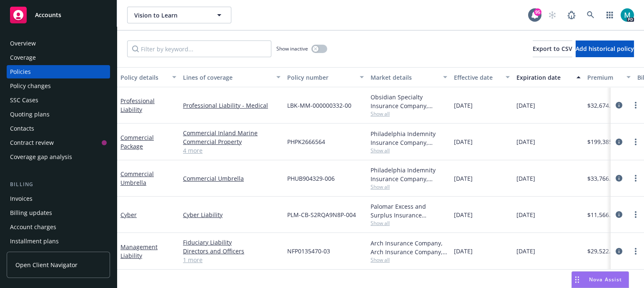  What do you see at coordinates (179, 15) in the screenshot?
I see `button: Vision to Learn` at bounding box center [179, 15].